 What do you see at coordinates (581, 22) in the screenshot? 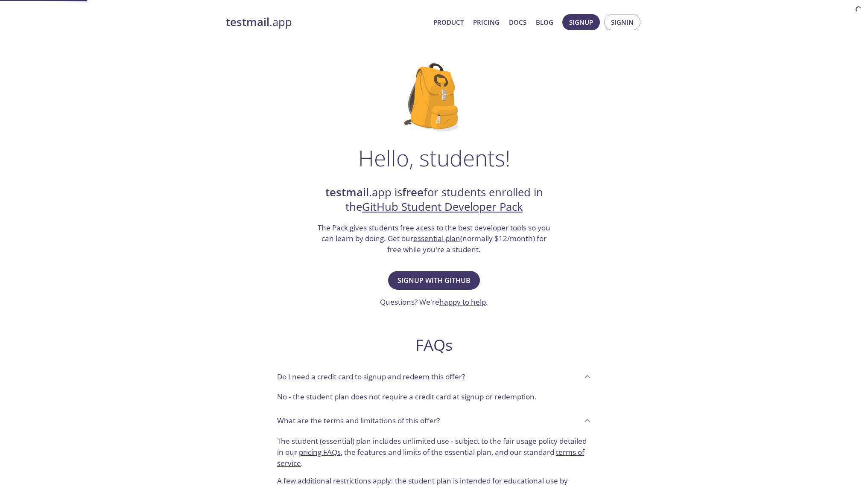
I see `button: Signup` at bounding box center [581, 22].